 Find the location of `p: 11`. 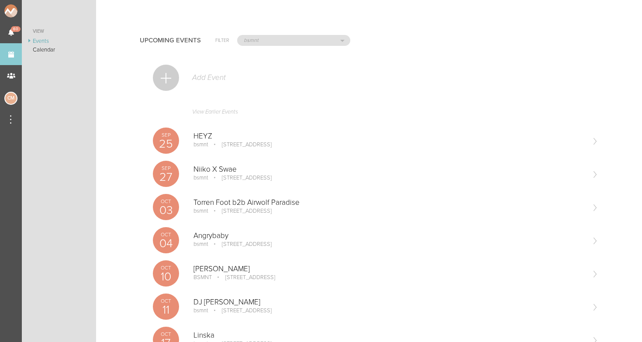

p: 11 is located at coordinates (166, 310).